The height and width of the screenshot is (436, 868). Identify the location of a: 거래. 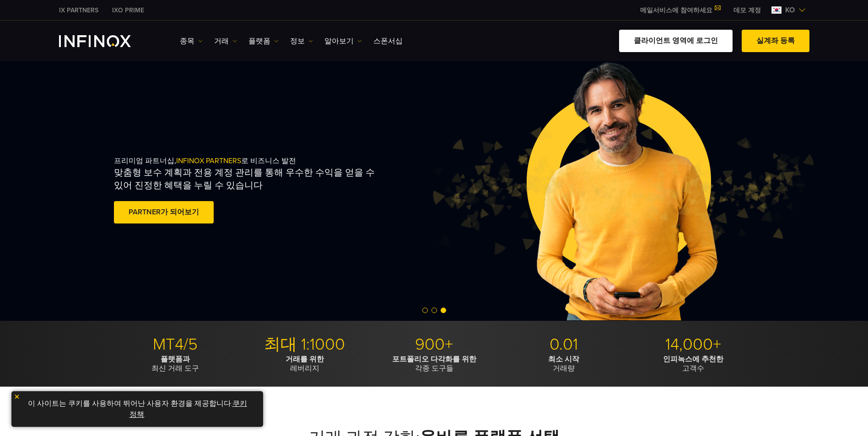
(226, 41).